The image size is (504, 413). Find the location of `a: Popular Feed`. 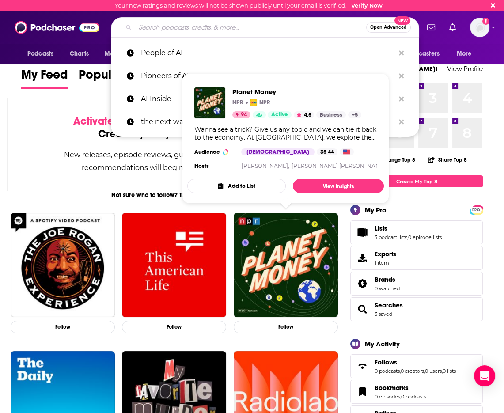

a: Popular Feed is located at coordinates (116, 78).